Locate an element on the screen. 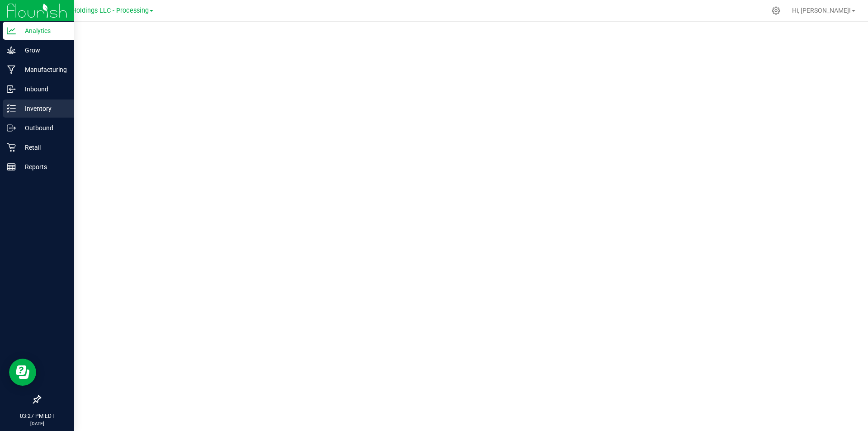 This screenshot has height=431, width=868. p: 03:27 PM EDT is located at coordinates (37, 416).